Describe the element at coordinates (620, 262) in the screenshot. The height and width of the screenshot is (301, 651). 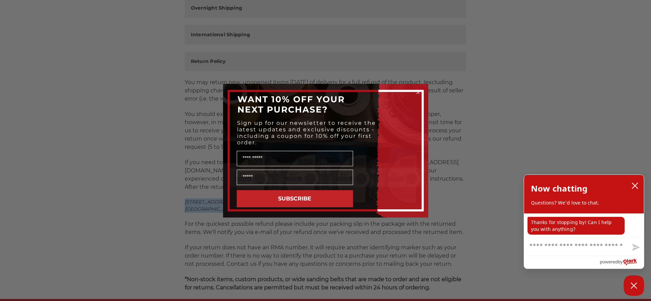
I see `span: by` at that location.